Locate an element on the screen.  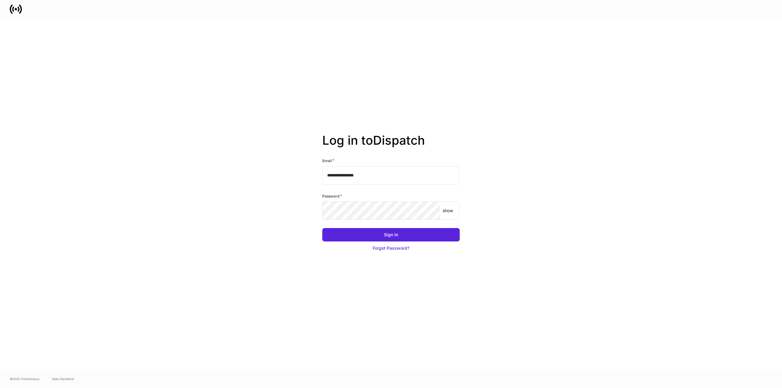
span: © 2025 OneAdvisory is located at coordinates (25, 379).